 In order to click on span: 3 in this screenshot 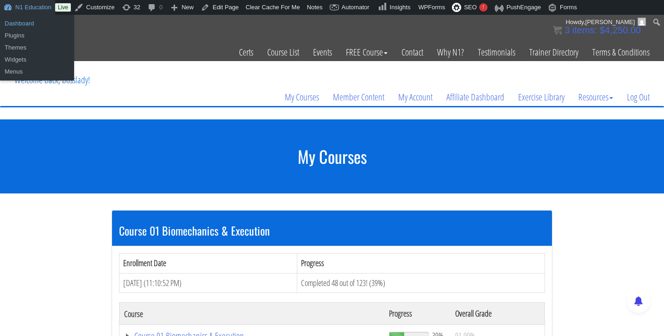, I will do `click(567, 30)`.